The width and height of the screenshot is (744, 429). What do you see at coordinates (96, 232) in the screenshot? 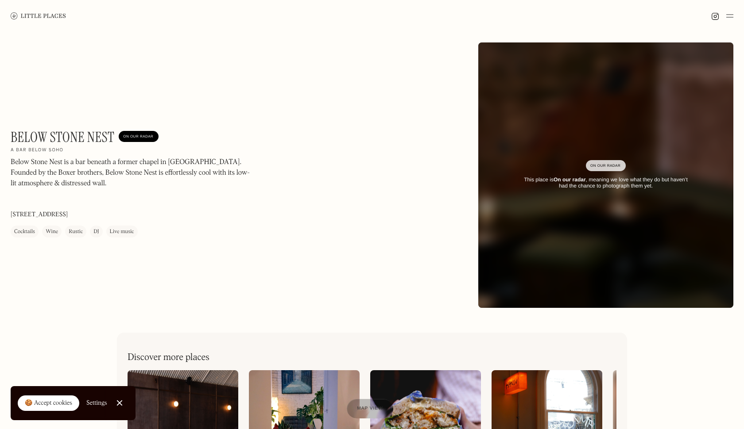
I see `div: DJ` at bounding box center [96, 232].